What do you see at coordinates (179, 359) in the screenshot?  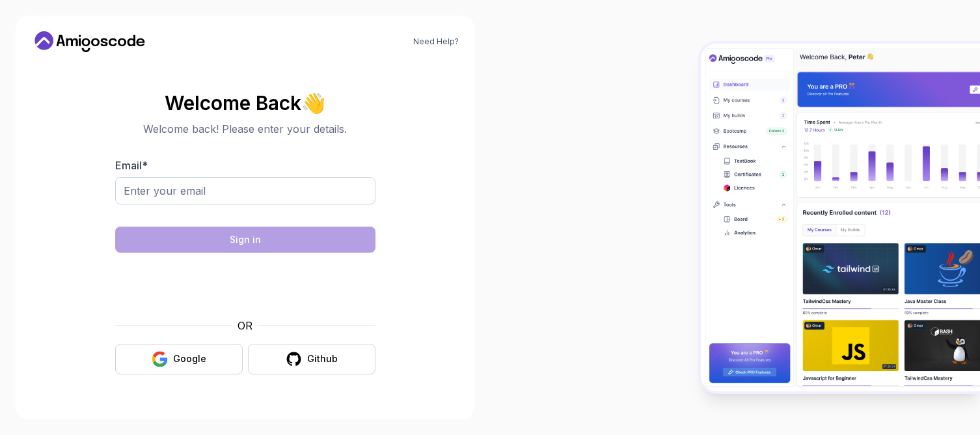 I see `button: Google` at bounding box center [179, 359].